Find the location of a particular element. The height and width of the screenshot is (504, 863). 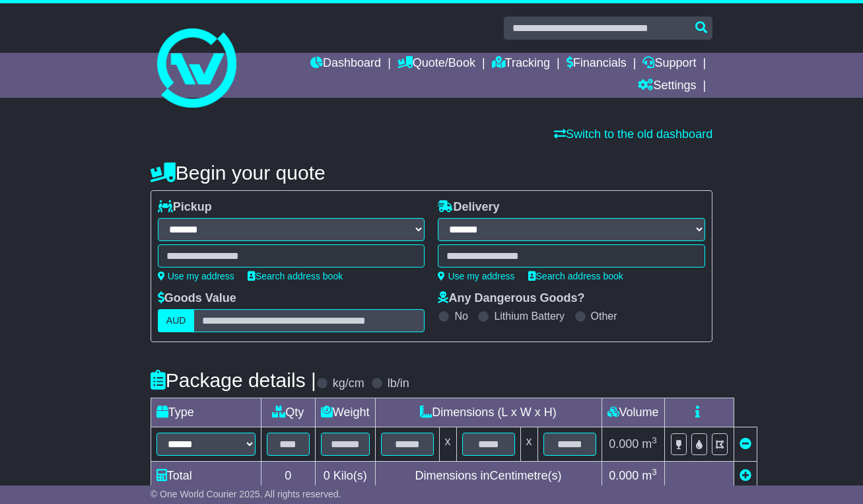

td: Type is located at coordinates (205, 413).